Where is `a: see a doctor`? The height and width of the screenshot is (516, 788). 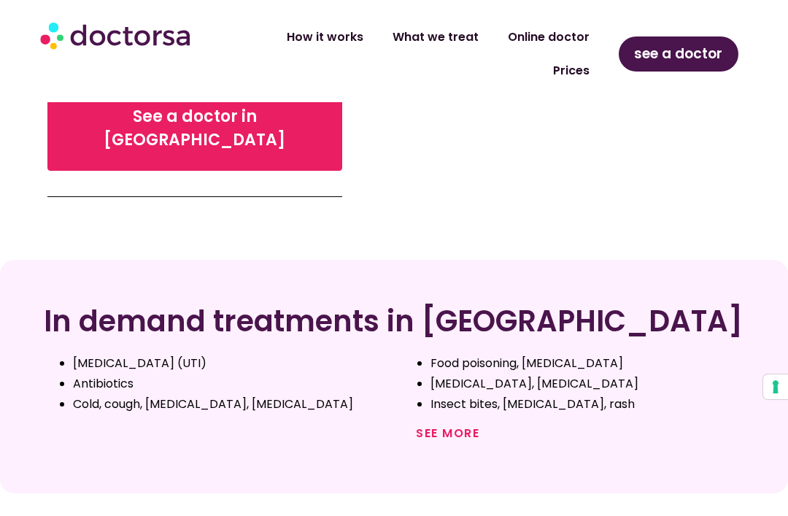
a: see a doctor is located at coordinates (679, 54).